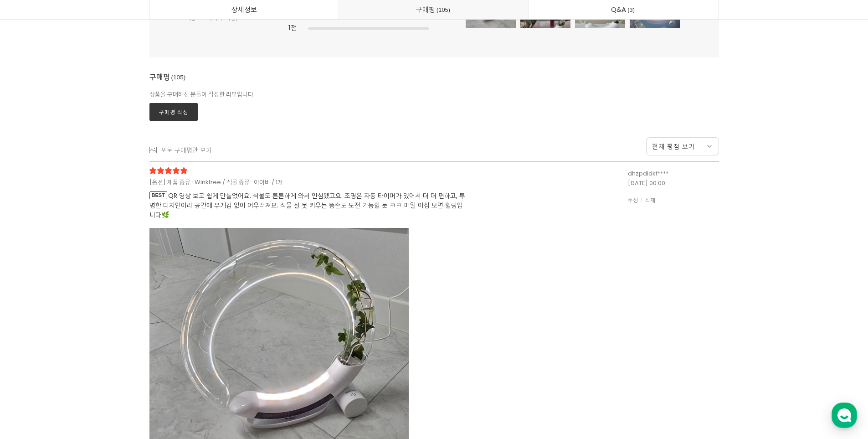 The height and width of the screenshot is (439, 868). Describe the element at coordinates (187, 150) in the screenshot. I see `div: 포토 구매평만 보기` at that location.